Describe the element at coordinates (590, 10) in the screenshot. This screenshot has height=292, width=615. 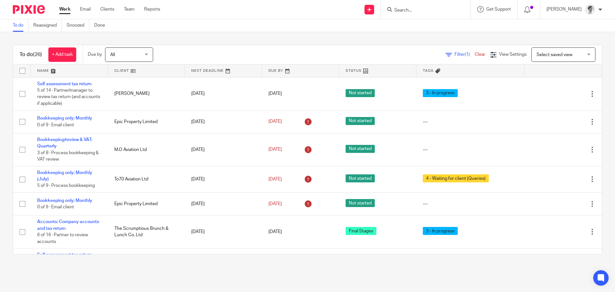
I see `img: Adam_2025.jpg` at that location.